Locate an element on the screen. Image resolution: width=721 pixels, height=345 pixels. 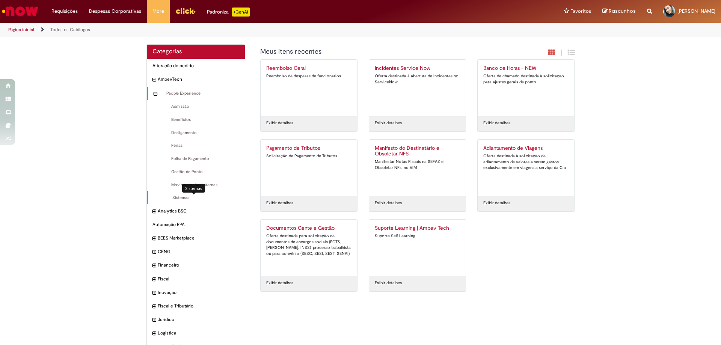
span: Logistica is located at coordinates (198, 333).